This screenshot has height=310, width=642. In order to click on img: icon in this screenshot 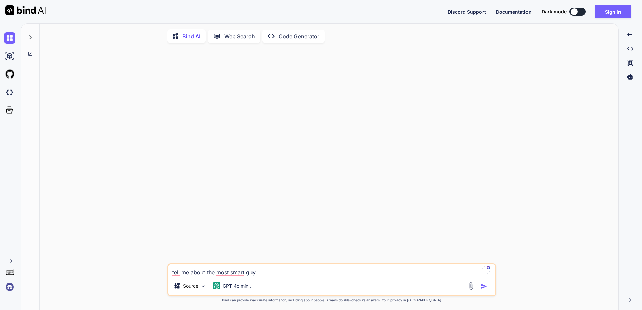, I will do `click(484, 286)`.